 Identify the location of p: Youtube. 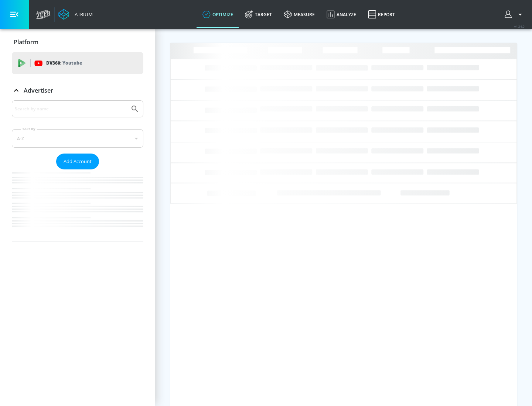
(72, 63).